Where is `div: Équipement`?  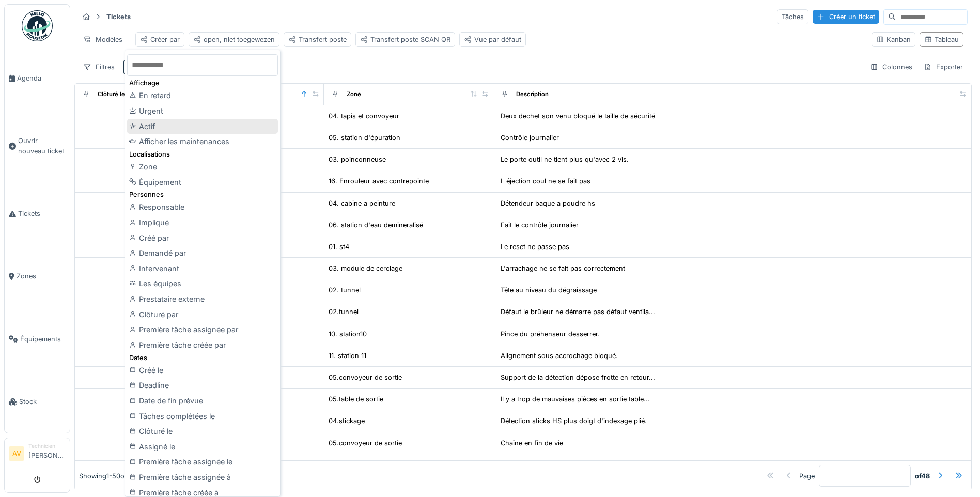
div: Équipement is located at coordinates (203, 182).